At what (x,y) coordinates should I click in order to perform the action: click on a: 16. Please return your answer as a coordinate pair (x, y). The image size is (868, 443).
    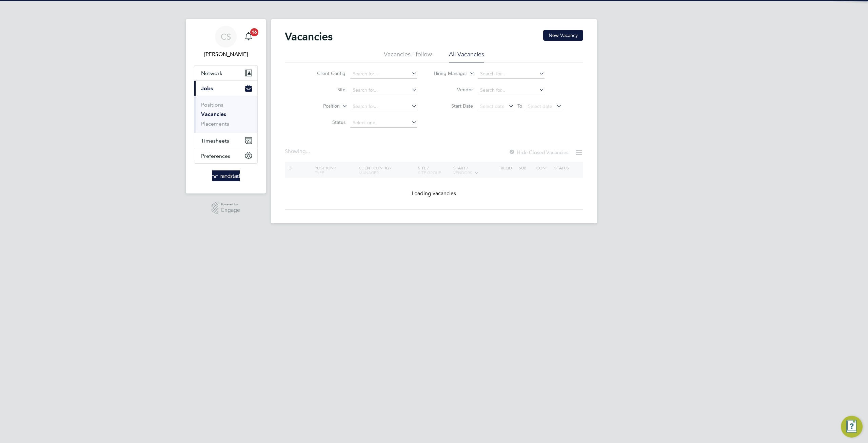
    Looking at the image, I should click on (248, 37).